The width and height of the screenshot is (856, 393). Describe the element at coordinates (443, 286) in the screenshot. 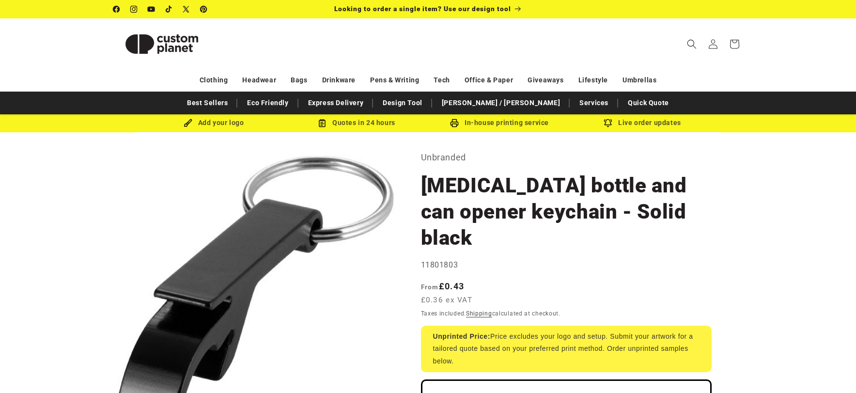

I see `strong: £0.43` at that location.